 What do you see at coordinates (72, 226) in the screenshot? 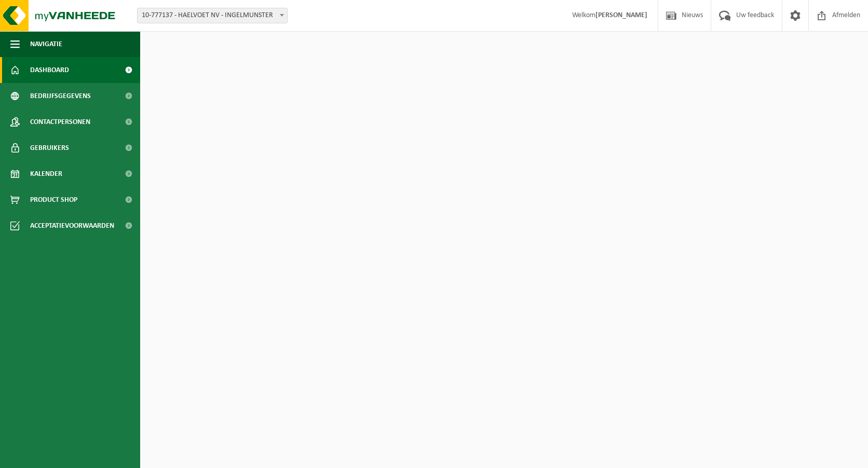
I see `span: Acceptatievoorwaarden` at bounding box center [72, 226].